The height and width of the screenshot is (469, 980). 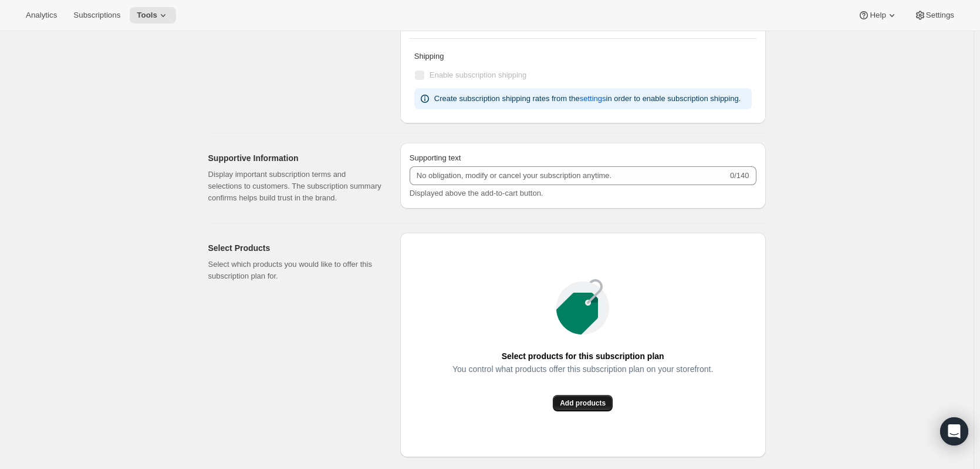 What do you see at coordinates (935, 15) in the screenshot?
I see `button: Settings` at bounding box center [935, 15].